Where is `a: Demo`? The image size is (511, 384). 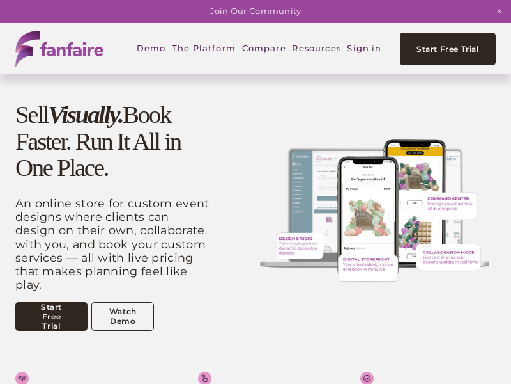
a: Demo is located at coordinates (152, 49).